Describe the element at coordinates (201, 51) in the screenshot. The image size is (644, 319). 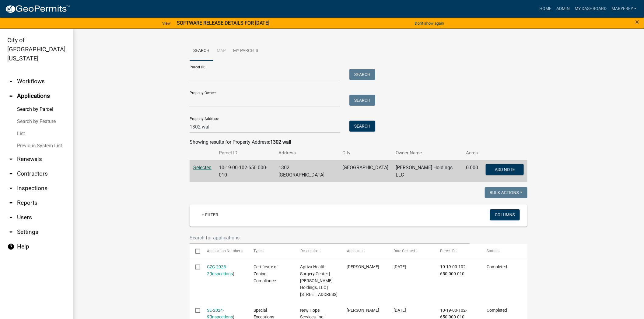
I see `a: Search` at that location.